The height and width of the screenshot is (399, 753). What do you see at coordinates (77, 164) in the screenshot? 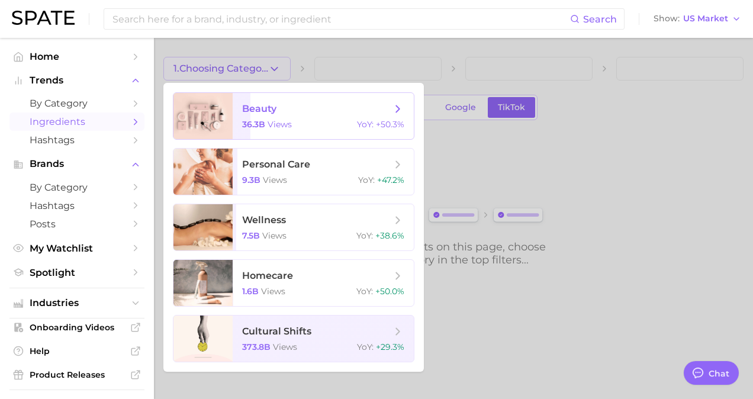
I see `span: Brands` at bounding box center [77, 164].